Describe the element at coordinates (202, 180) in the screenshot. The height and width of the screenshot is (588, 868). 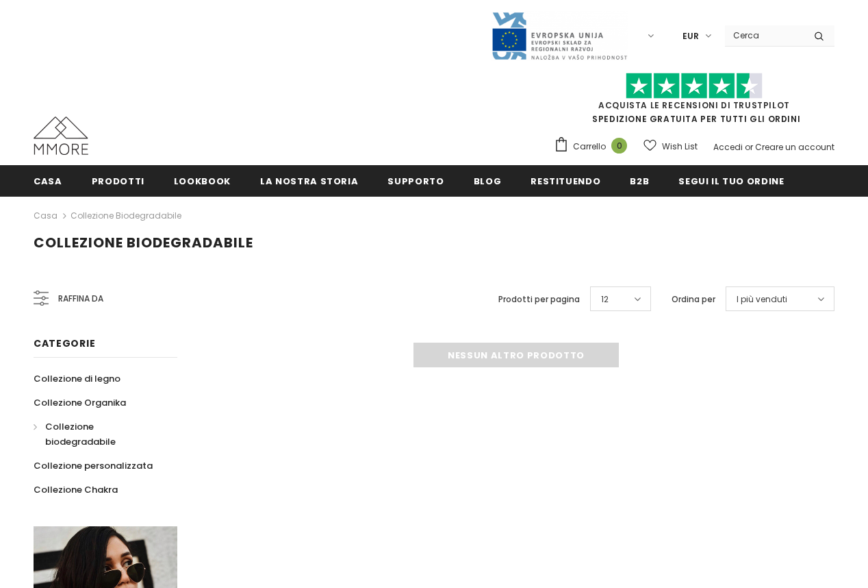
I see `a: Lookbook` at that location.